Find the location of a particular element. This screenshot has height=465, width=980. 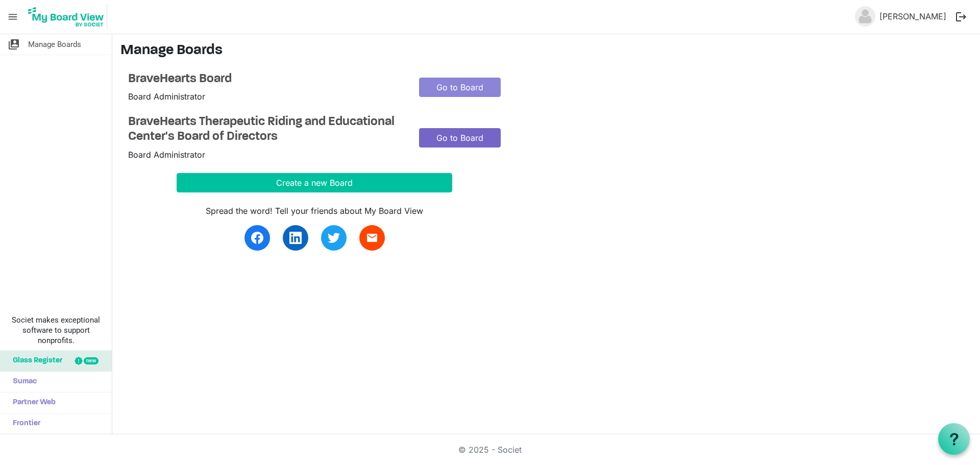

a: © 2025 - Societ is located at coordinates (490, 450).